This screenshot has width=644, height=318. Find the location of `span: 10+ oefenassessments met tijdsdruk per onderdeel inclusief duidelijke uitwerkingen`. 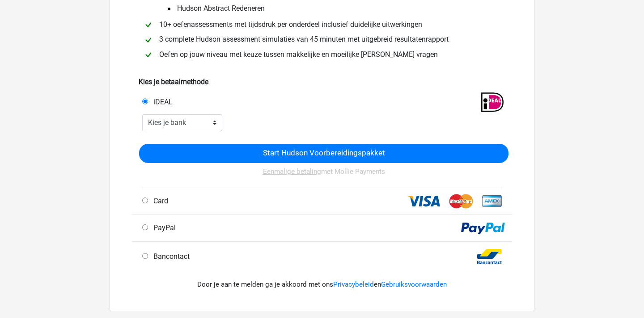

span: 10+ oefenassessments met tijdsdruk per onderdeel inclusief duidelijke uitwerkingen is located at coordinates (291, 24).